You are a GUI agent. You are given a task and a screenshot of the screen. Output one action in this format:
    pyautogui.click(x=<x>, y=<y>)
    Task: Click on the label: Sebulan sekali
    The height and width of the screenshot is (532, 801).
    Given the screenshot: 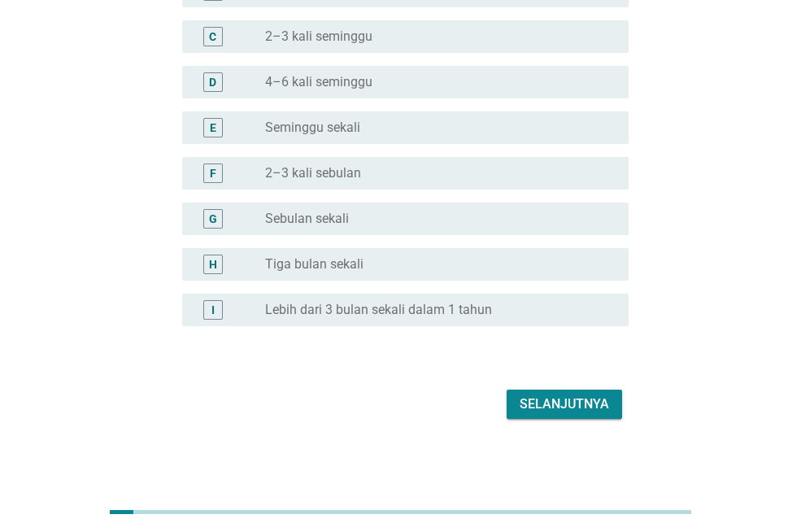 What is the action you would take?
    pyautogui.click(x=307, y=219)
    